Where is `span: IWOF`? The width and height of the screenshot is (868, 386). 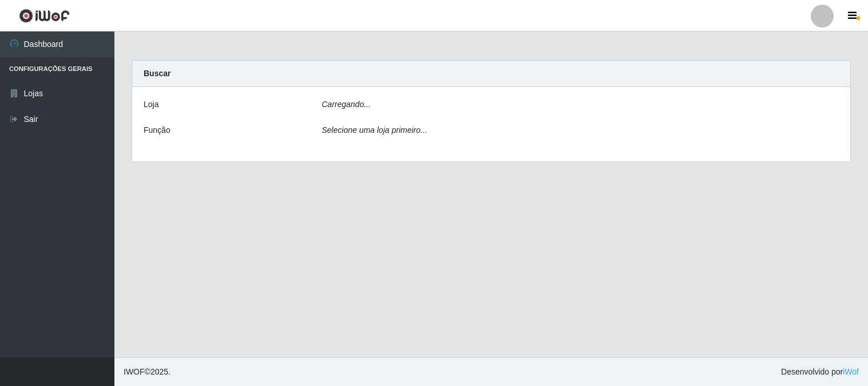 span: IWOF is located at coordinates (134, 372).